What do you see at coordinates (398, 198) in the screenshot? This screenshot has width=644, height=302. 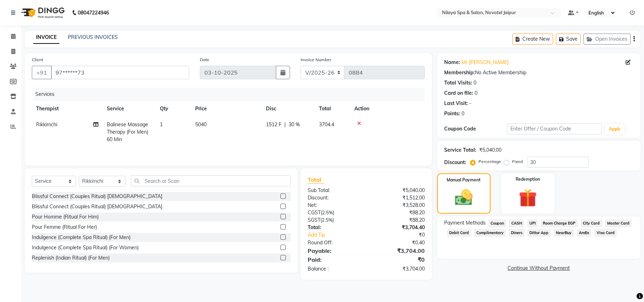 I see `div: ₹1,512.00` at bounding box center [398, 198].